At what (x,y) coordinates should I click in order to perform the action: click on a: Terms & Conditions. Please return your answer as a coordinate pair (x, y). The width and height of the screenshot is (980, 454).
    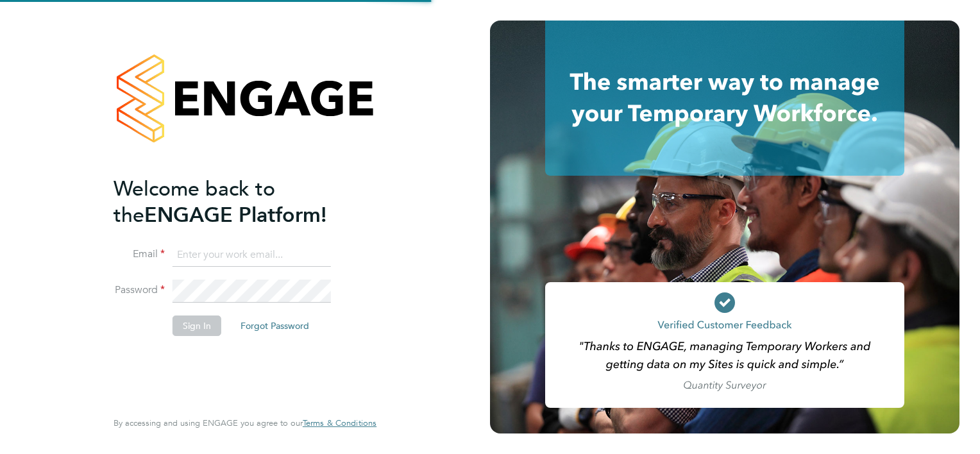
    Looking at the image, I should click on (339, 424).